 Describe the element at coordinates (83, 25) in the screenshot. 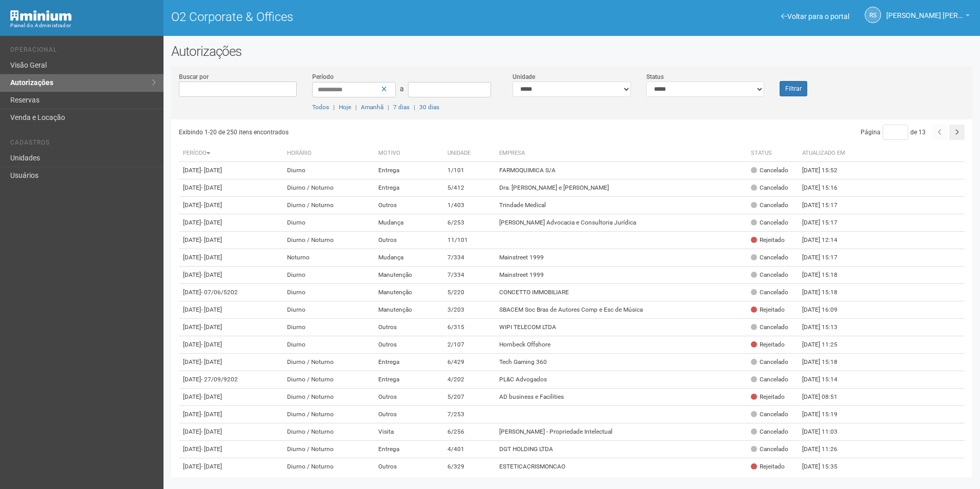

I see `div: Painel do Administrador` at that location.